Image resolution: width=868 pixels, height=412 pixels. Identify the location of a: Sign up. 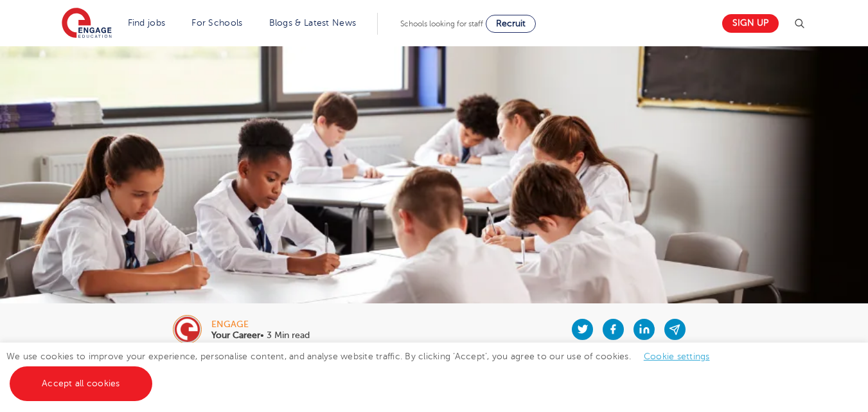
(750, 23).